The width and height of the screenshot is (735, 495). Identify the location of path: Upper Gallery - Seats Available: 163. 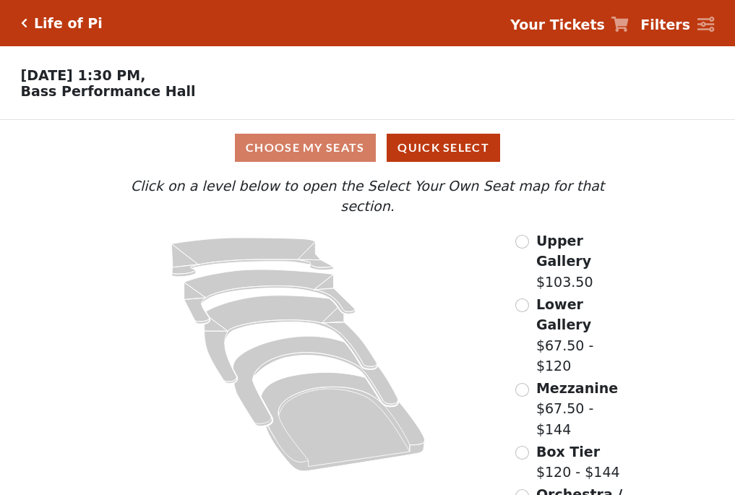
(253, 257).